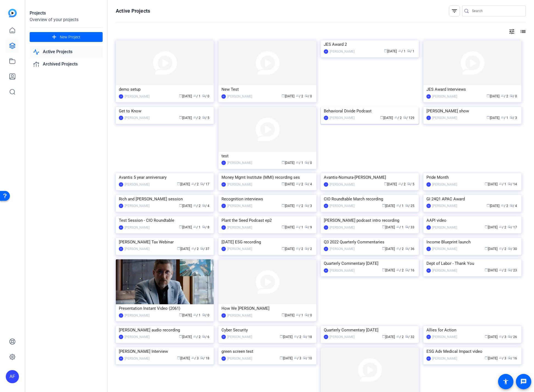 The image size is (534, 392). I want to click on mat-icon: list, so click(523, 31).